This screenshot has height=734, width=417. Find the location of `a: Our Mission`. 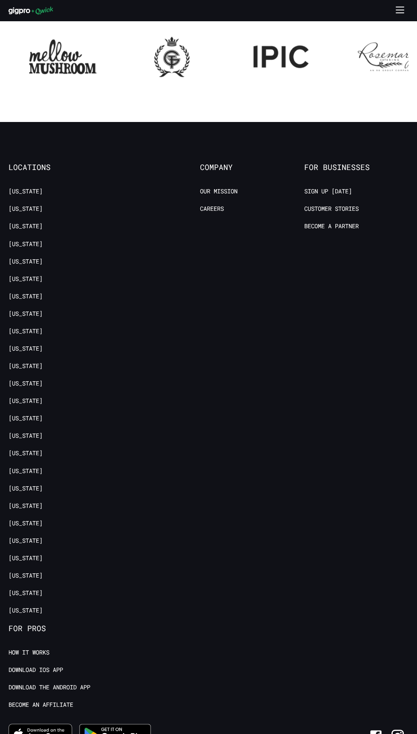

a: Our Mission is located at coordinates (219, 191).